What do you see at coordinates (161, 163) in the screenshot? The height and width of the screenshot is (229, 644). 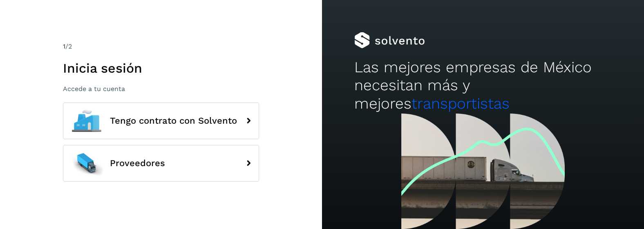 I see `button: Proveedores` at bounding box center [161, 163].